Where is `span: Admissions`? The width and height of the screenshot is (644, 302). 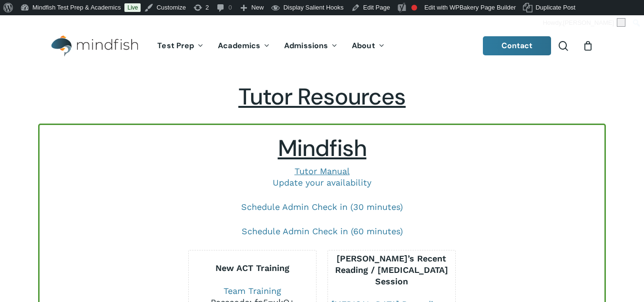 span: Admissions is located at coordinates (306, 46).